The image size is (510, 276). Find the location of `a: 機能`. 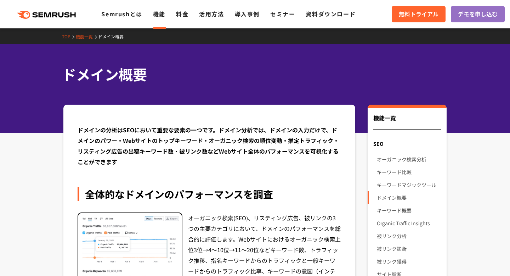

a: 機能 is located at coordinates (159, 14).